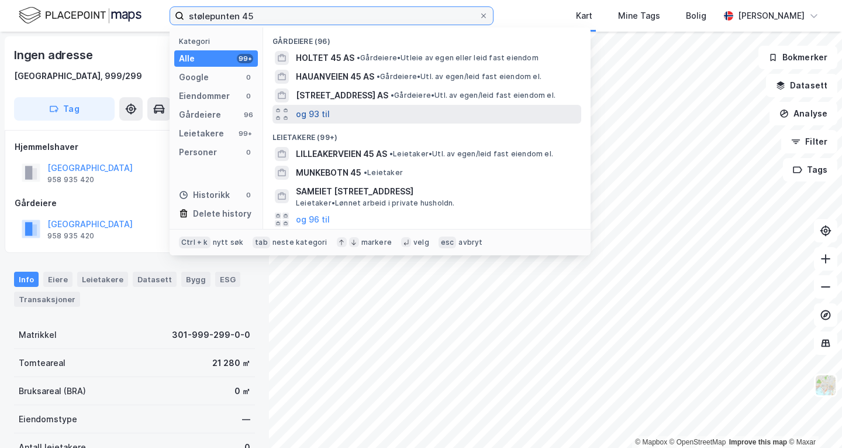  I want to click on span: Gårdeiere • Utleie av egen eller leid fast eiendom, so click(448, 58).